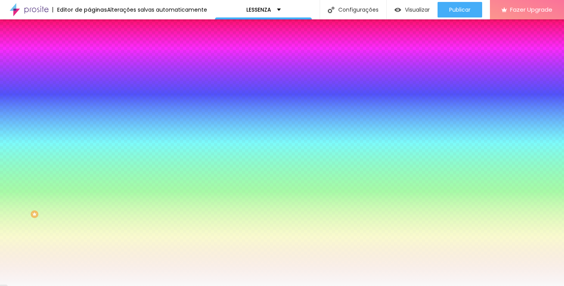 Image resolution: width=564 pixels, height=286 pixels. I want to click on span: Publicar, so click(460, 10).